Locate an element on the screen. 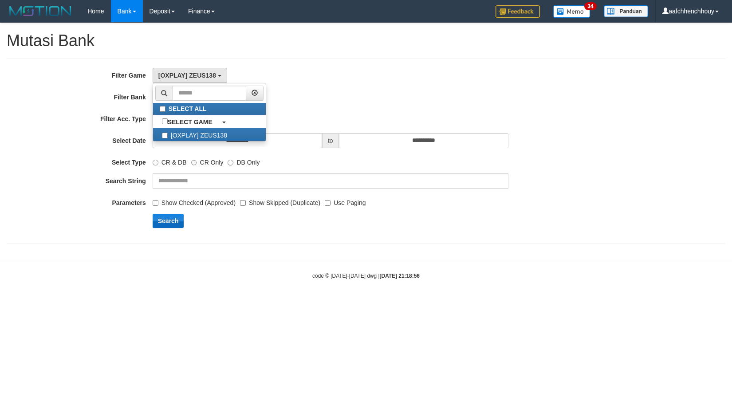  input: CR & DB is located at coordinates (155, 162).